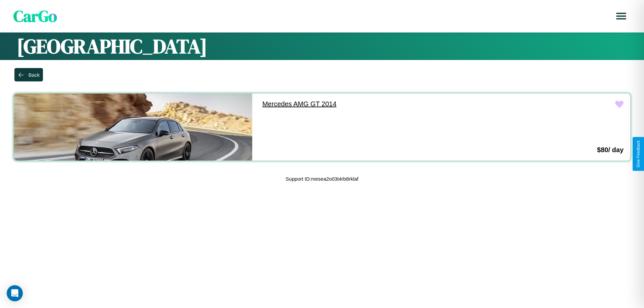 The width and height of the screenshot is (644, 308). I want to click on button: Back, so click(28, 75).